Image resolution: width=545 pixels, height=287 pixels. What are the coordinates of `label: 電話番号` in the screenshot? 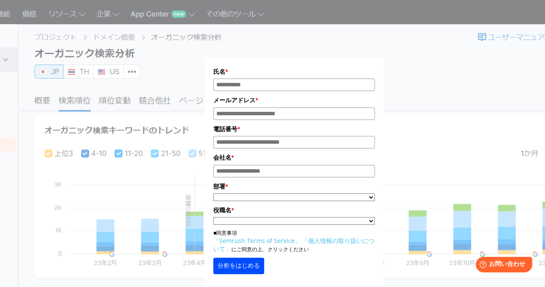 It's located at (294, 129).